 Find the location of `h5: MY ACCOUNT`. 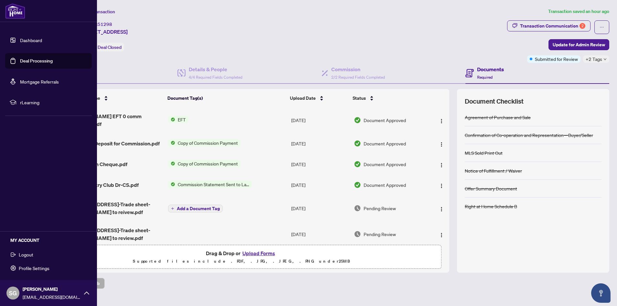

h5: MY ACCOUNT is located at coordinates (51, 240).